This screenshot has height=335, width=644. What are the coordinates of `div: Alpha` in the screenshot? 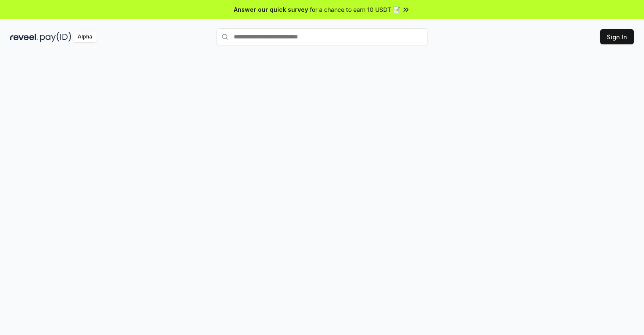 It's located at (85, 37).